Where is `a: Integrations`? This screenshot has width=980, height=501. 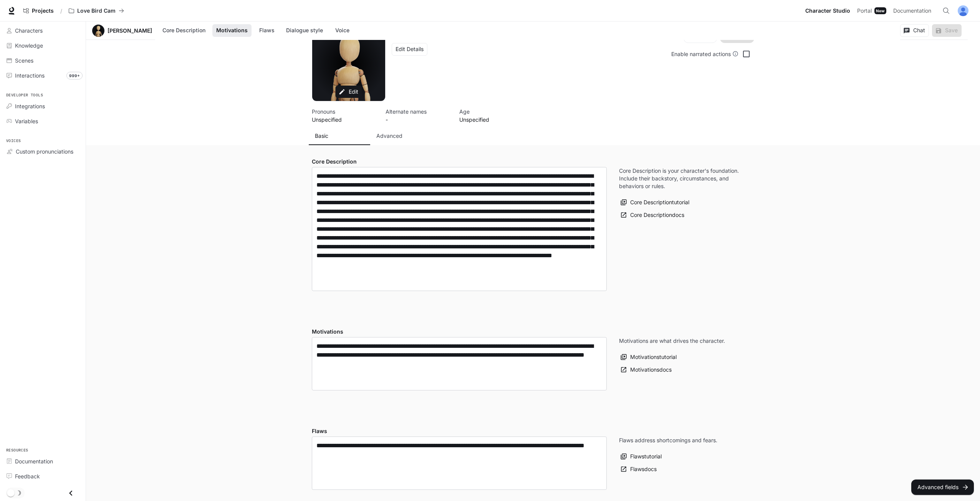 a: Integrations is located at coordinates (43, 106).